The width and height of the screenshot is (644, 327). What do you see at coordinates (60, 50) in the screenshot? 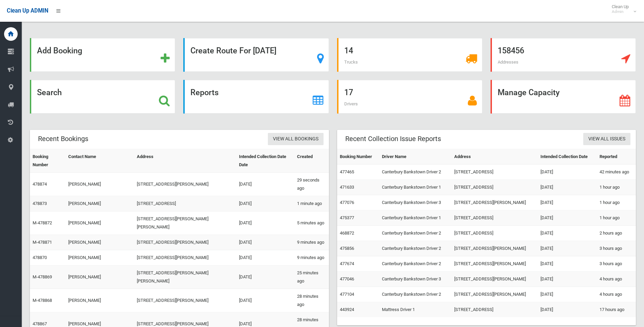
I see `strong: Add Booking` at bounding box center [60, 50].